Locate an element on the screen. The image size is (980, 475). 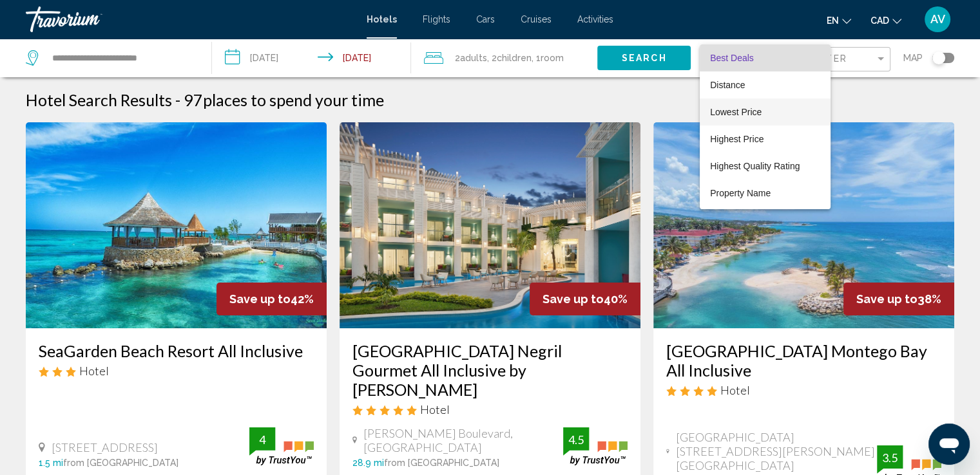
span: Best Deals is located at coordinates (732, 58).